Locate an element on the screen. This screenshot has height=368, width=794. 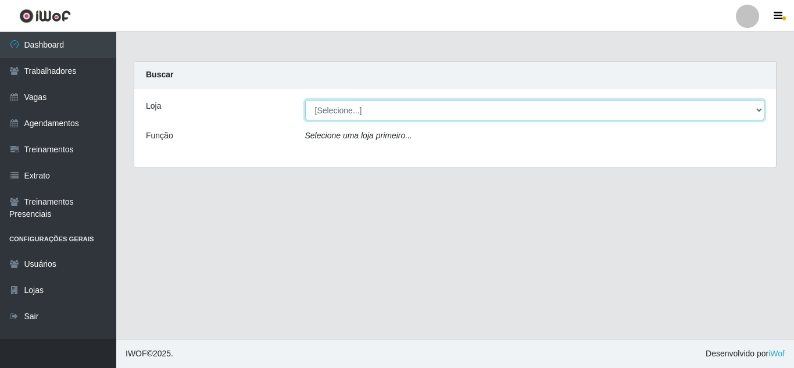
strong: Buscar is located at coordinates (159, 74).